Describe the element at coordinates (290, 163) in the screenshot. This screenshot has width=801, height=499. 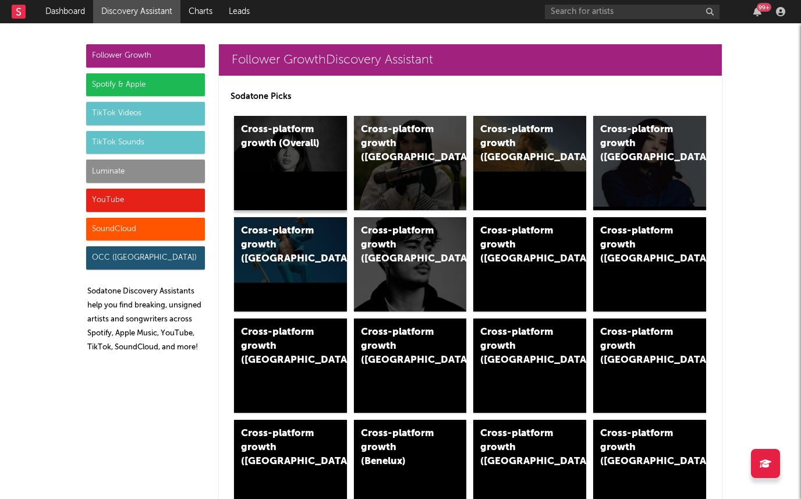
I see `a: Cross-platform growth (Overall)` at that location.